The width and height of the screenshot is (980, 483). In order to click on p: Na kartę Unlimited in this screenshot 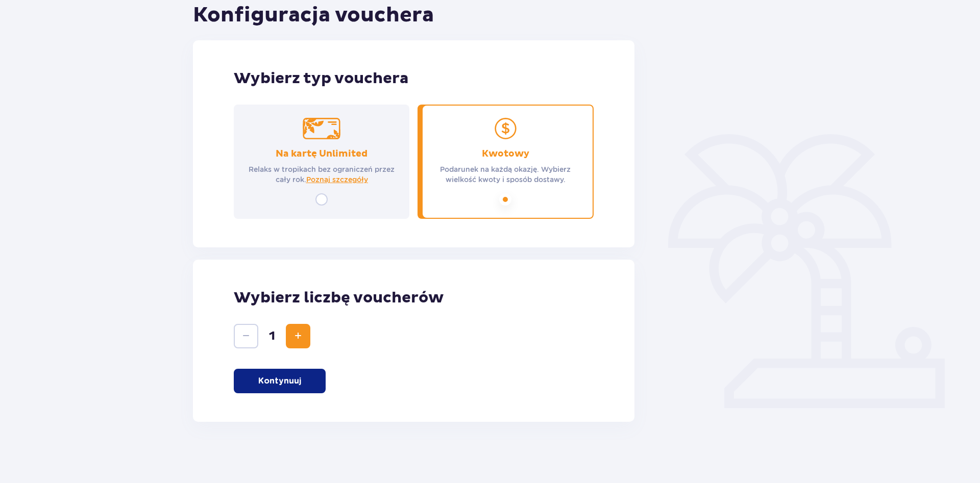, I will do `click(322, 154)`.